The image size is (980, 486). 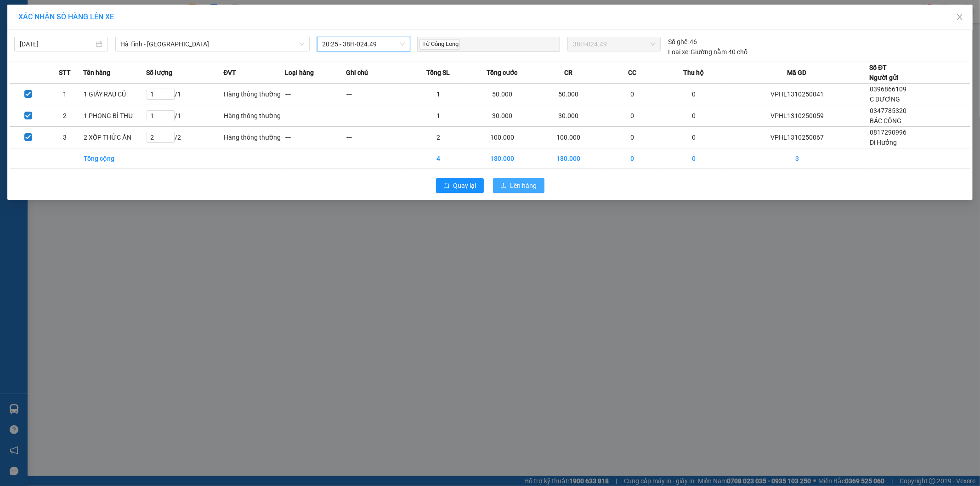 I want to click on span: 0396866109, so click(x=888, y=89).